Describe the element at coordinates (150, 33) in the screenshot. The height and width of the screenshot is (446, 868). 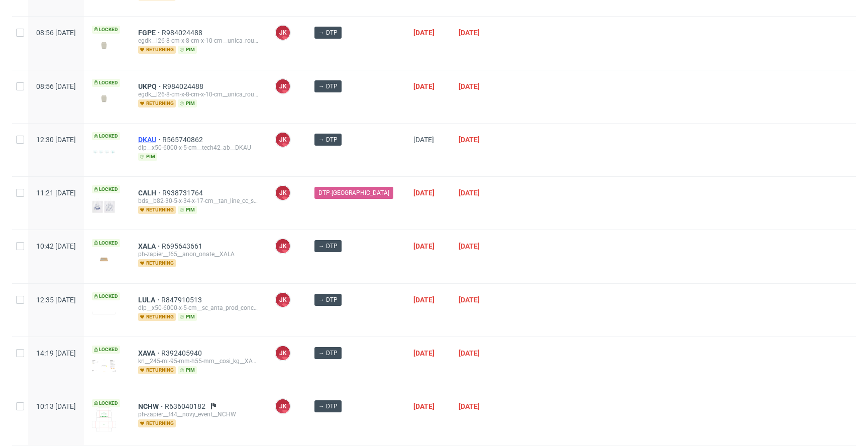
I see `span: FGPE` at that location.